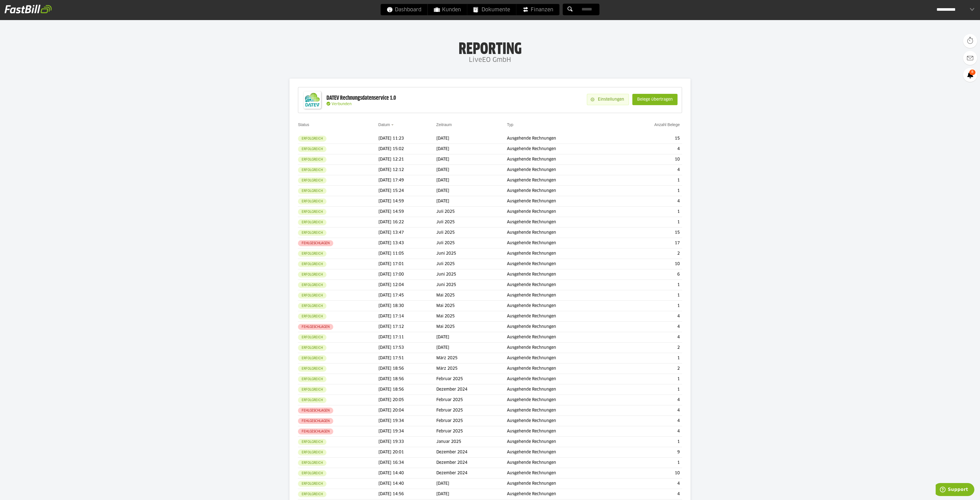 The width and height of the screenshot is (980, 500). I want to click on span: 8, so click(972, 72).